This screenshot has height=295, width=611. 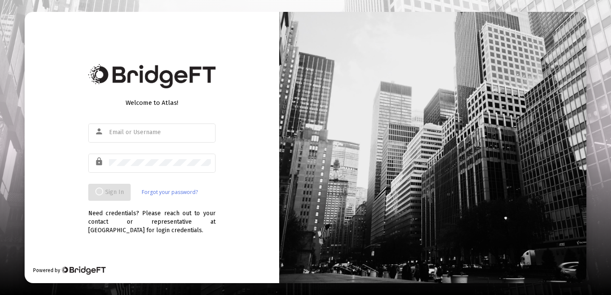 I want to click on button: Sign In, so click(x=109, y=192).